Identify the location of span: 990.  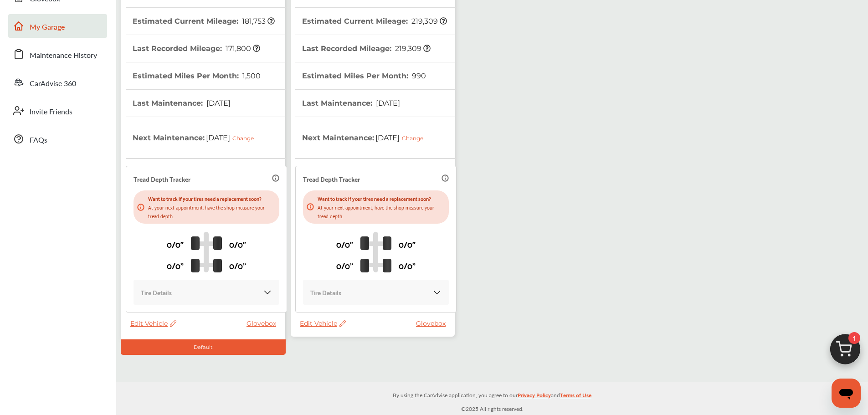
(418, 76).